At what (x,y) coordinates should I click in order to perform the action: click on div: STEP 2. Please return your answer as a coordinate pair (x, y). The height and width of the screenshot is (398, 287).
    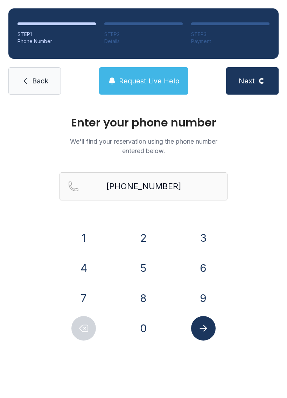
    Looking at the image, I should click on (144, 34).